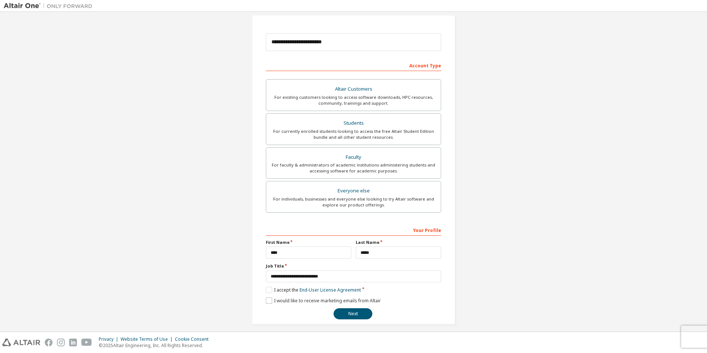 This screenshot has width=707, height=353. Describe the element at coordinates (353, 202) in the screenshot. I see `div: For individuals, businesses and everyone else looking to try Altair software and explore our prod...` at that location.